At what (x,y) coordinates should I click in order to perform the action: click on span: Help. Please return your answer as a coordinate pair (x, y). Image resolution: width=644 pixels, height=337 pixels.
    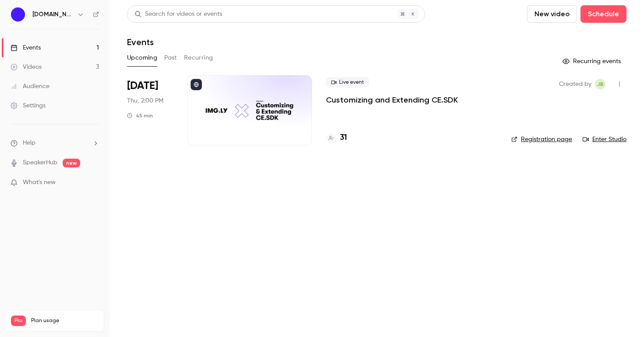
    Looking at the image, I should click on (29, 143).